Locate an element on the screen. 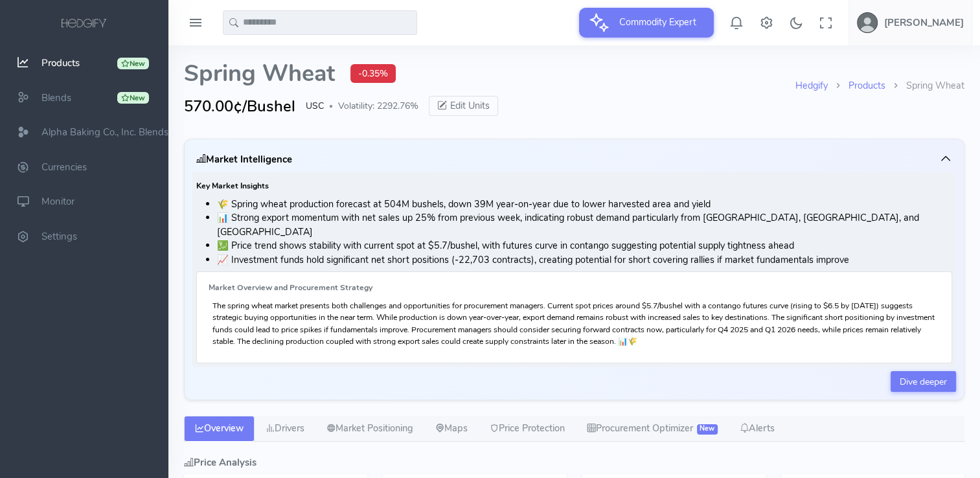 Image resolution: width=980 pixels, height=478 pixels. a: Procurement Optimizer is located at coordinates (652, 429).